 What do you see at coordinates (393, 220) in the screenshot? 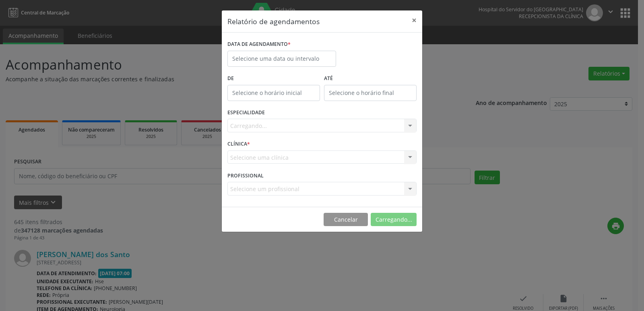
I see `button: Carregando...` at bounding box center [393, 220].